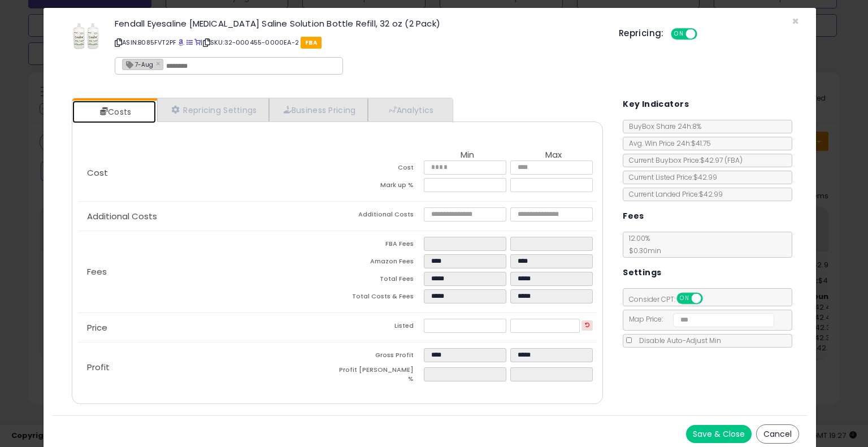 This screenshot has height=447, width=868. Describe the element at coordinates (674, 193) in the screenshot. I see `span: Current Landed Price: $42.99` at that location.